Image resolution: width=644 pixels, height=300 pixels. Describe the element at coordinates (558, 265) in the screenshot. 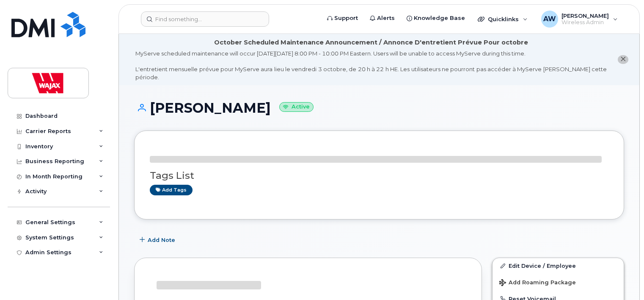

I see `a: Edit Device / Employee` at that location.